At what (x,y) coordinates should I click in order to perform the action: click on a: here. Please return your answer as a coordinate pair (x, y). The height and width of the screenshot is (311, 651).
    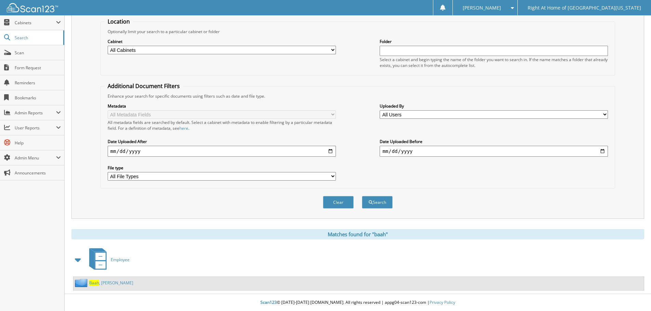
    Looking at the image, I should click on (184, 128).